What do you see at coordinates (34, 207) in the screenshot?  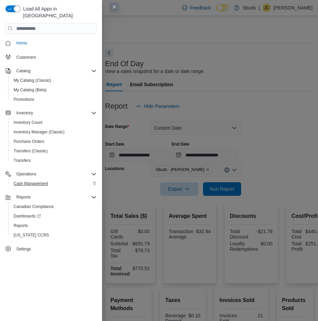 I see `a: Canadian Compliance` at bounding box center [34, 207].